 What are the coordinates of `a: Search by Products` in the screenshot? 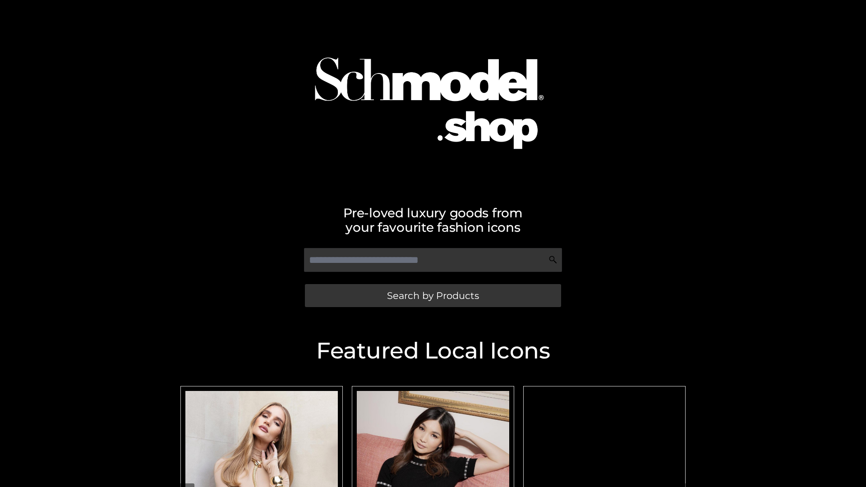 It's located at (433, 295).